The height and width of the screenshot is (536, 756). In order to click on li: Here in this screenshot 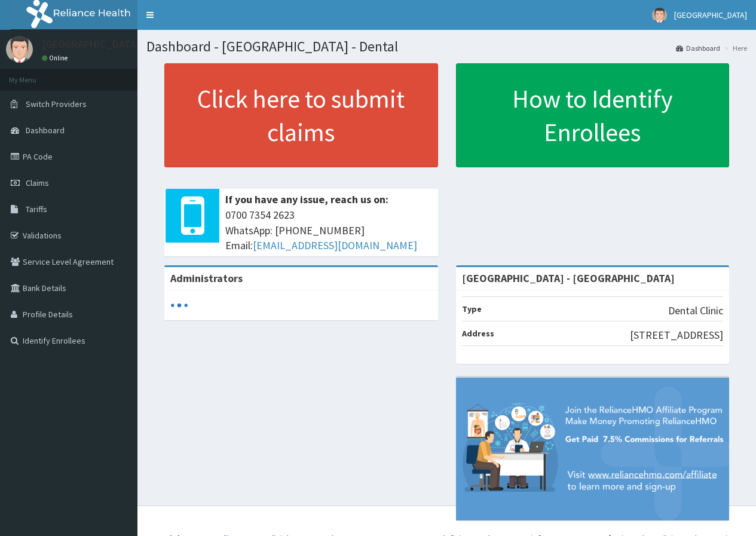, I will do `click(734, 48)`.